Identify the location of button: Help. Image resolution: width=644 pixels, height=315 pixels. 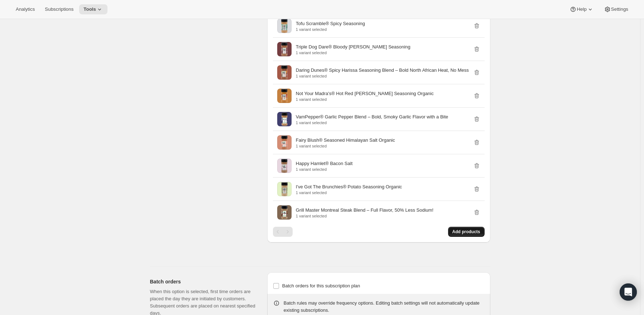
(581, 9).